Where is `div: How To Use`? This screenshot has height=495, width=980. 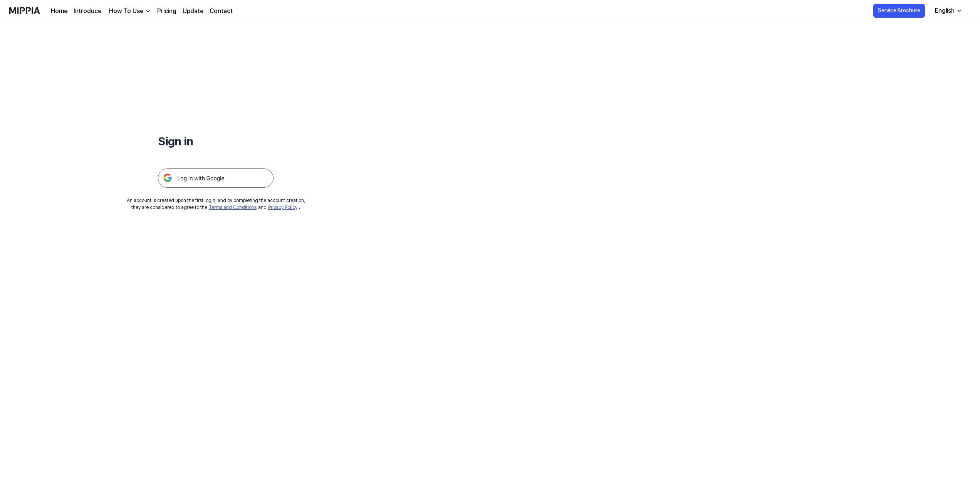
div: How To Use is located at coordinates (126, 11).